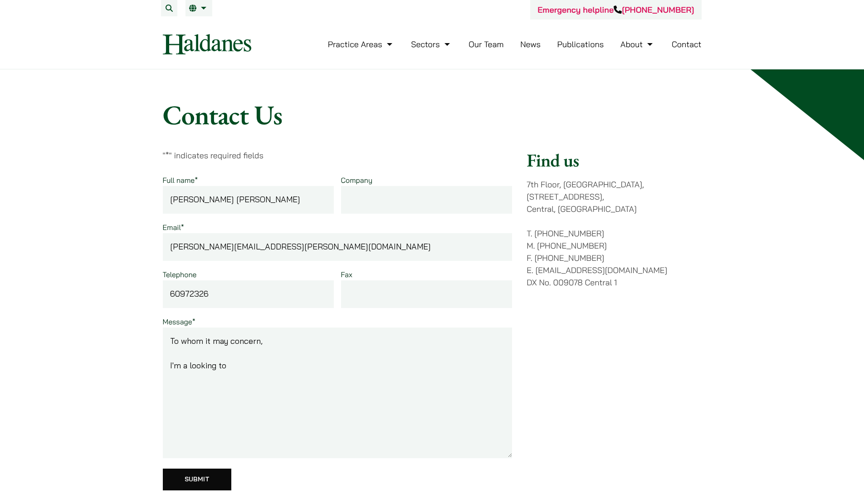  What do you see at coordinates (361, 44) in the screenshot?
I see `a: Practice Areas` at bounding box center [361, 44].